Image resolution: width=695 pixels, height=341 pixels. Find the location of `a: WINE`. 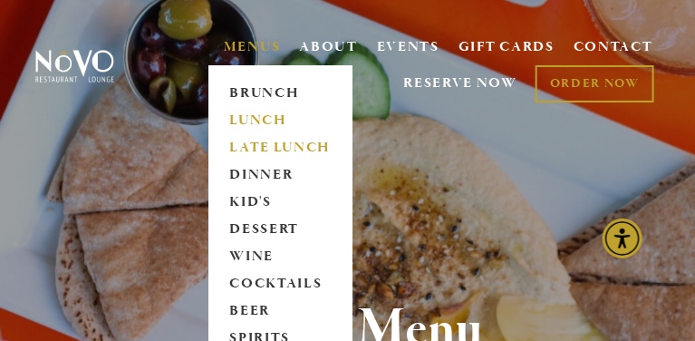

a: WINE is located at coordinates (280, 256).